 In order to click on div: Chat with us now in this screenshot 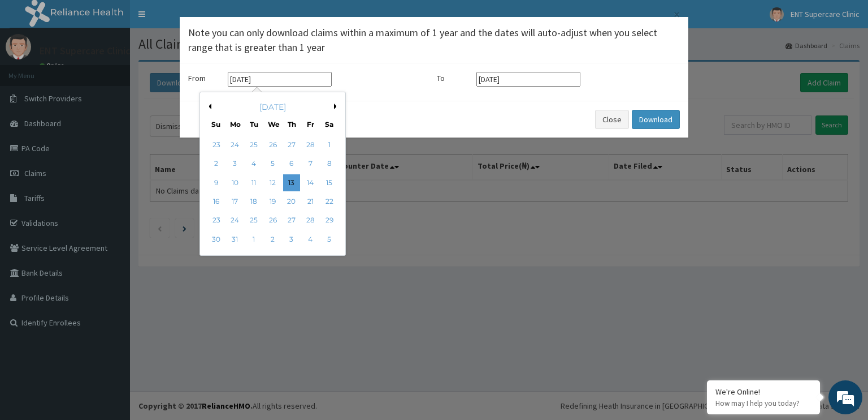, I will do `click(124, 70)`.